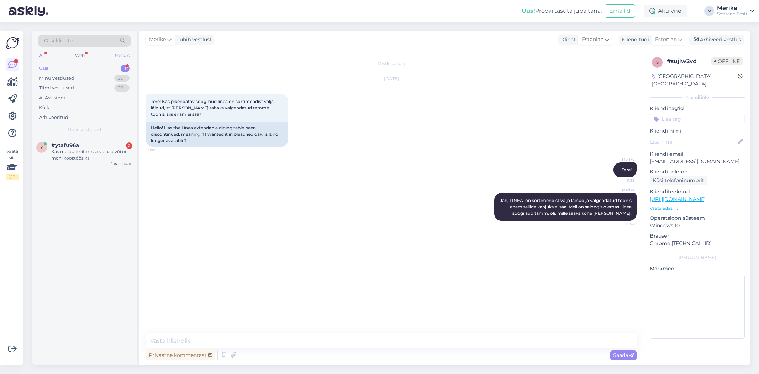 The height and width of the screenshot is (374, 759). What do you see at coordinates (84, 129) in the screenshot?
I see `span: Uued vestlused` at bounding box center [84, 129].